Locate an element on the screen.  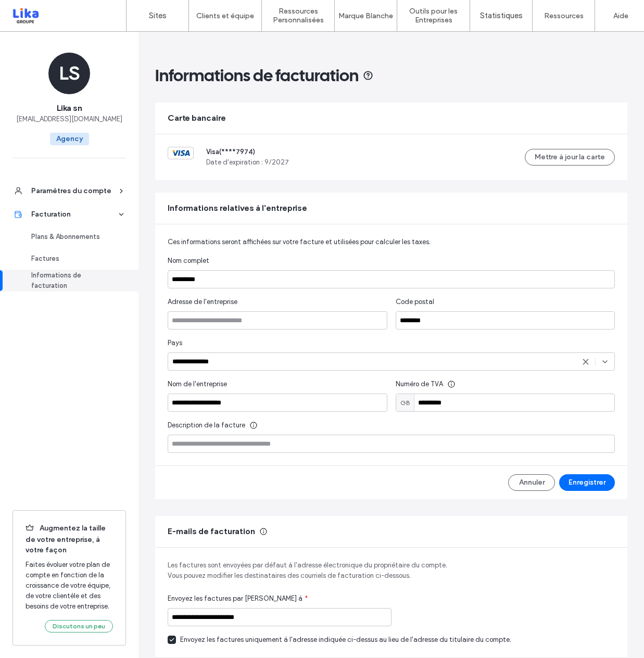
button: Discutons un peu is located at coordinates (78, 626).